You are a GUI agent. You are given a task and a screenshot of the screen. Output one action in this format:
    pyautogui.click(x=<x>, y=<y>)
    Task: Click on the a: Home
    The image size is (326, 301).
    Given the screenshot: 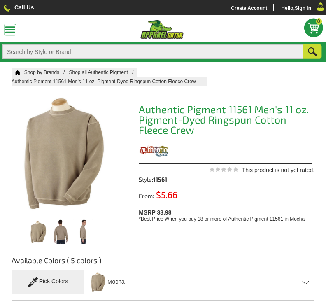 What is the action you would take?
    pyautogui.click(x=16, y=73)
    